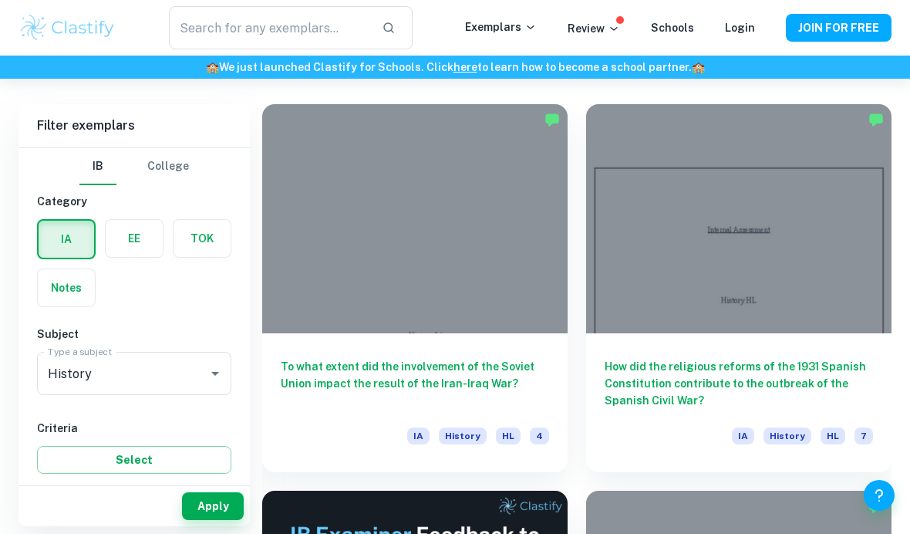 The image size is (910, 534). What do you see at coordinates (879, 495) in the screenshot?
I see `button: Help and Feedback` at bounding box center [879, 495].